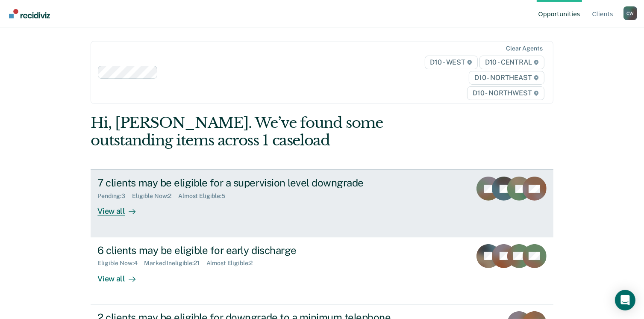 The image size is (644, 319). Describe the element at coordinates (524, 49) in the screenshot. I see `div: Clear agents` at that location.